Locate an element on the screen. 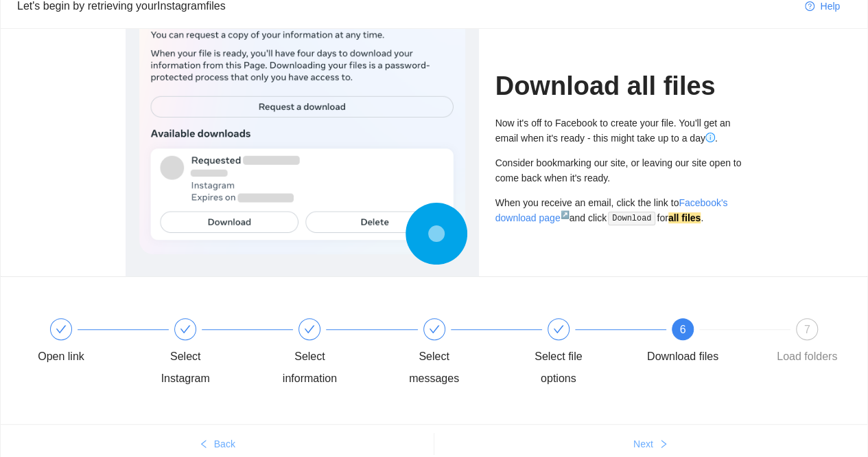 The height and width of the screenshot is (457, 868). div: When you receive an email, click the link to and click for . is located at coordinates (619, 210).